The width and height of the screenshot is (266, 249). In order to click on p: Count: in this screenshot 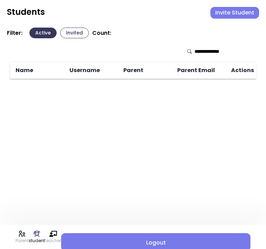, I will do `click(101, 33)`.